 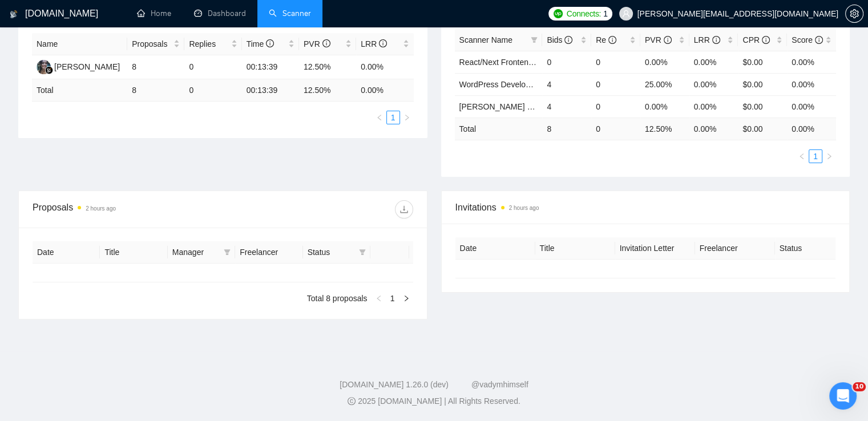 What do you see at coordinates (558, 14) in the screenshot?
I see `img: upwork-logo.png` at bounding box center [558, 14].